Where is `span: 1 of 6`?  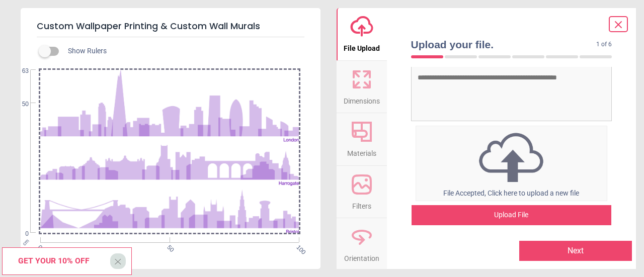
span: 1 of 6 is located at coordinates (604, 44).